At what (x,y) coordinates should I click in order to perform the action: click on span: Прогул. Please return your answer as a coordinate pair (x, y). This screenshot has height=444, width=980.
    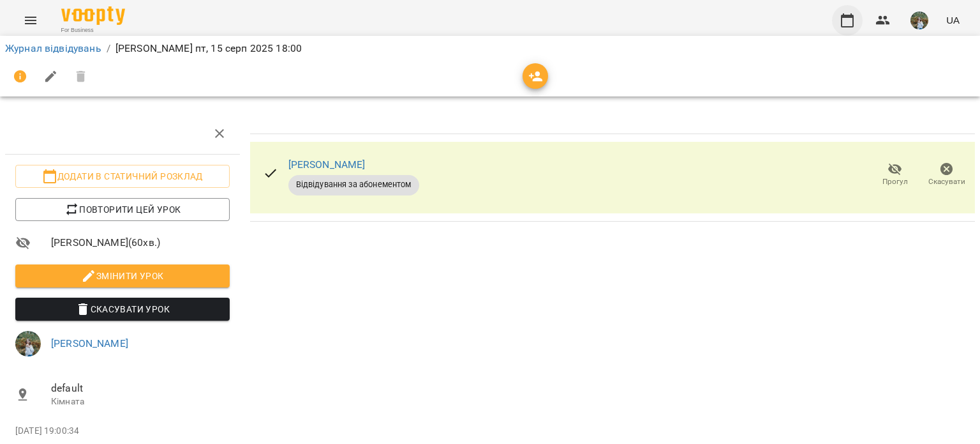
    Looking at the image, I should click on (896, 181).